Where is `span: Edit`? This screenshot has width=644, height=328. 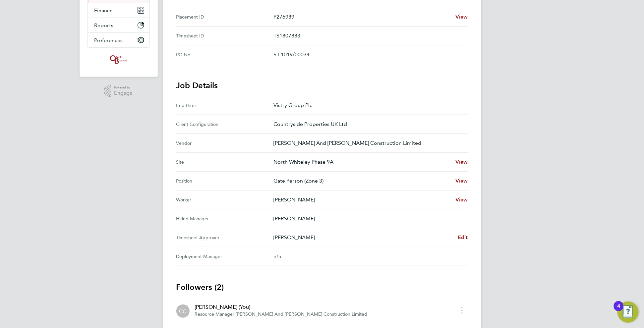
span: Edit is located at coordinates (463, 237).